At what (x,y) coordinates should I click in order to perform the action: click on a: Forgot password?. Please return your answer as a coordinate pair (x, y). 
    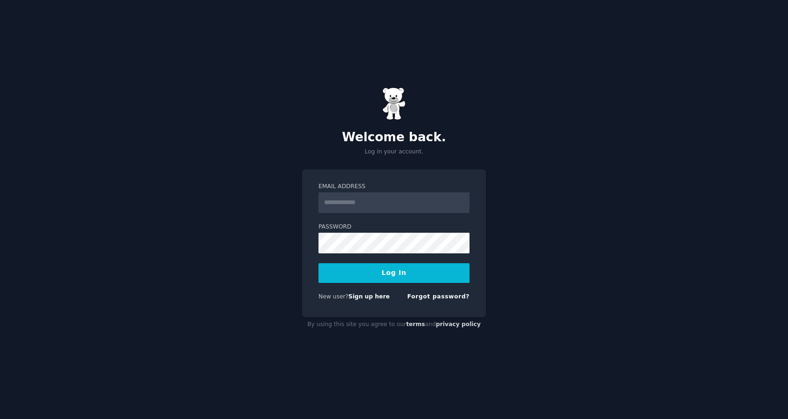
    Looking at the image, I should click on (438, 296).